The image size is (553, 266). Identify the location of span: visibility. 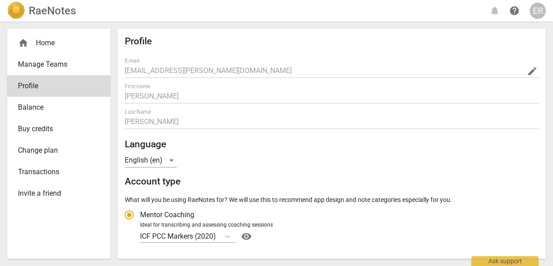
(246, 237).